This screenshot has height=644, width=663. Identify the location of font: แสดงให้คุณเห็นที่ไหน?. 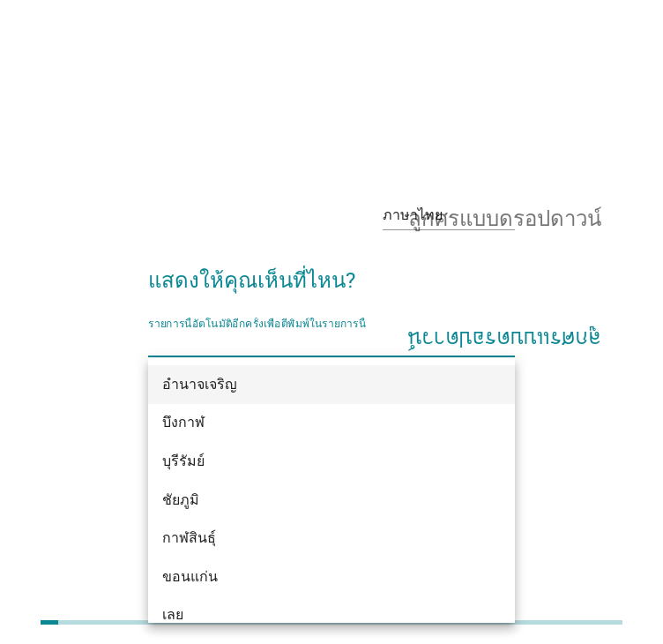
(252, 281).